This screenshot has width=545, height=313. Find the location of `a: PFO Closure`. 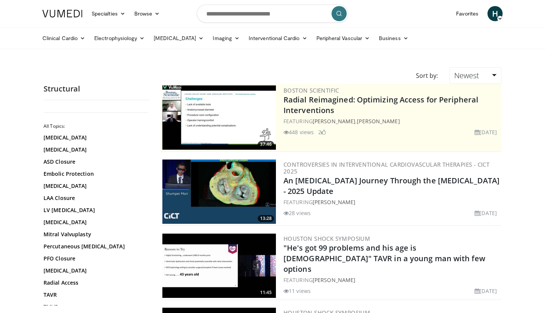

a: PFO Closure is located at coordinates (95, 259).